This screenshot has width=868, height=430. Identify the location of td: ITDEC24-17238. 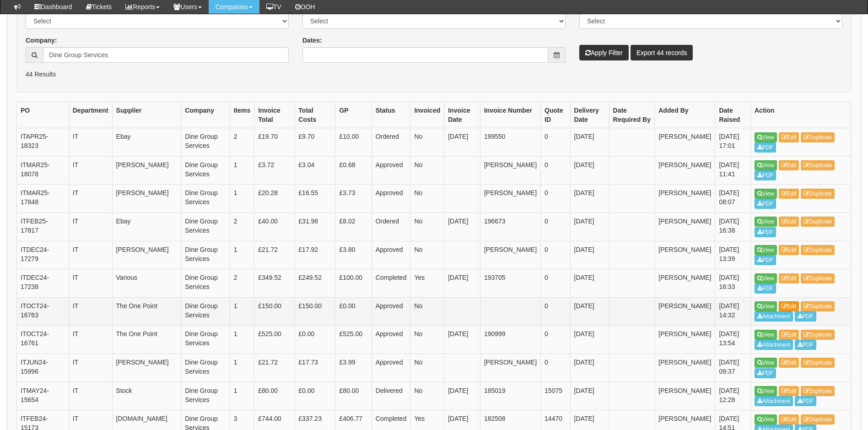
(43, 283).